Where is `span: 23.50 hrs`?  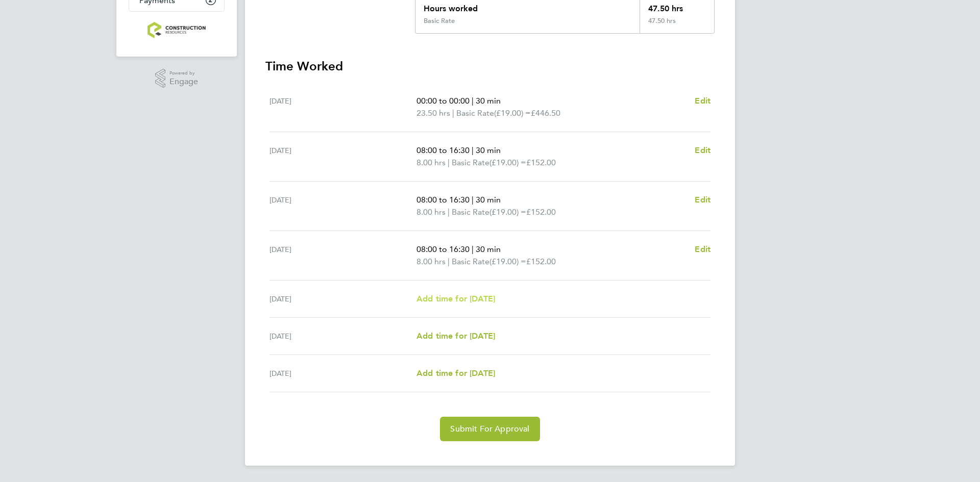 span: 23.50 hrs is located at coordinates (433, 113).